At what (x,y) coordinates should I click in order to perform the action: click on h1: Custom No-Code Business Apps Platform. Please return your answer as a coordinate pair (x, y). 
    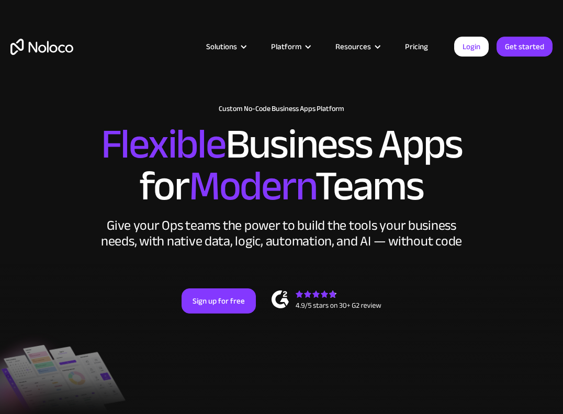
    Looking at the image, I should click on (282, 109).